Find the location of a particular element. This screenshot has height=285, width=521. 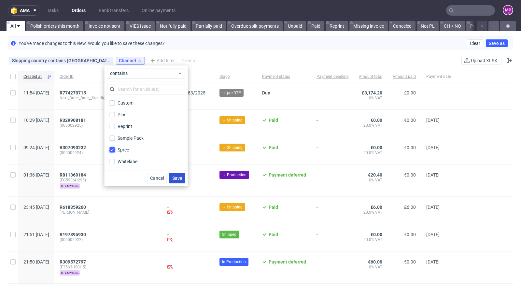

a: VIES Issue is located at coordinates (140, 26).